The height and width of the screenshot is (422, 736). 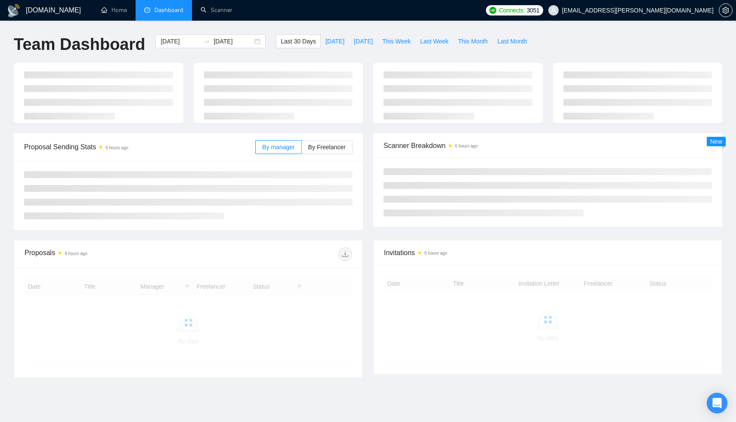 What do you see at coordinates (207, 41) in the screenshot?
I see `span: swap-right` at bounding box center [207, 41].